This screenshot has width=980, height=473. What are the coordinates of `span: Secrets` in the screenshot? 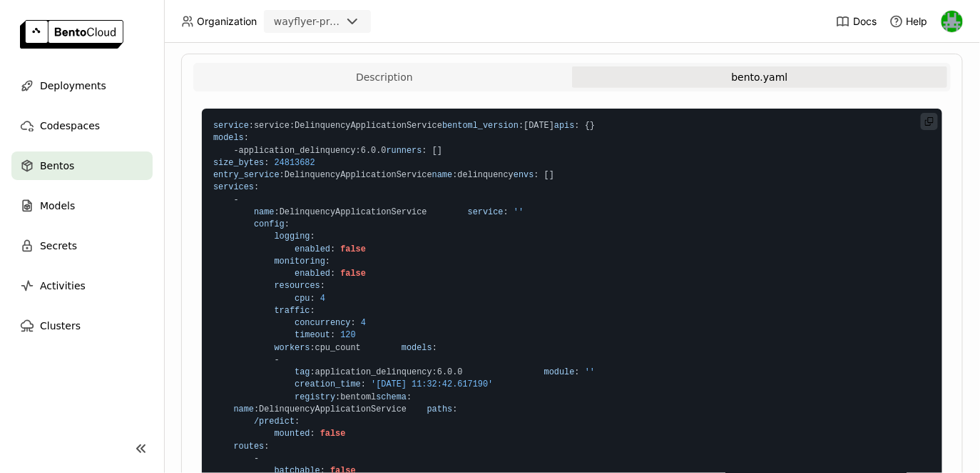 It's located at (58, 246).